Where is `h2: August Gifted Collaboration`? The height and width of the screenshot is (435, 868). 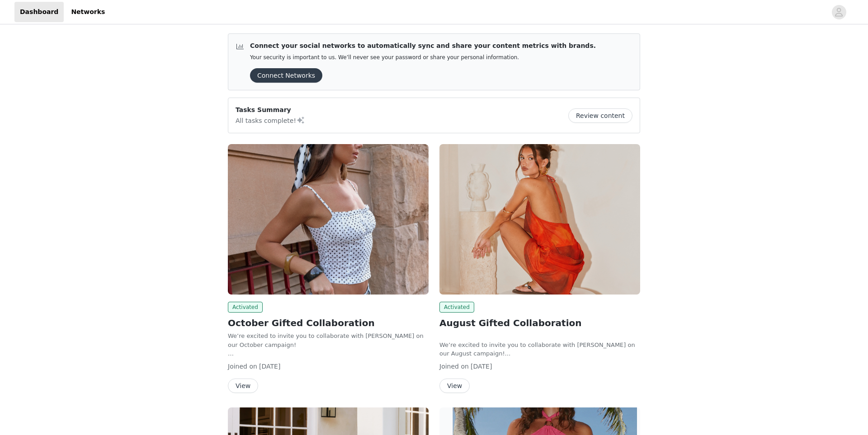
h2: August Gifted Collaboration is located at coordinates (540, 323).